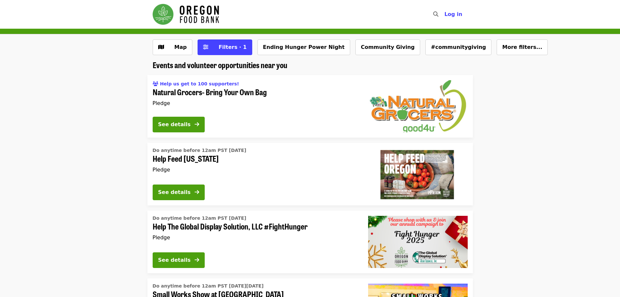 Image resolution: width=620 pixels, height=297 pixels. What do you see at coordinates (173, 47) in the screenshot?
I see `a: Show map view` at bounding box center [173, 47].